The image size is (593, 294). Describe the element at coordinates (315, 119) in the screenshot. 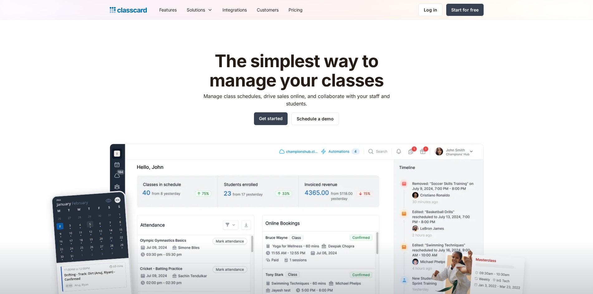

I see `a: Schedule a demo` at that location.